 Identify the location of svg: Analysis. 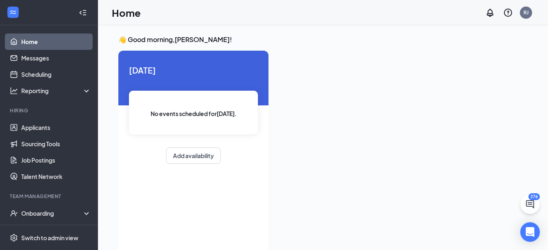
(14, 91).